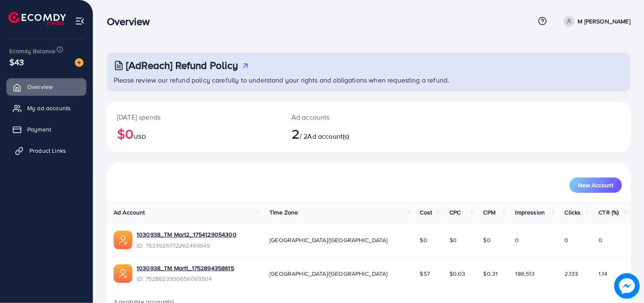  Describe the element at coordinates (37, 18) in the screenshot. I see `a: logo` at that location.